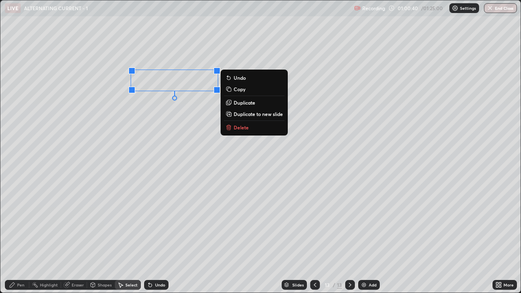  Describe the element at coordinates (254, 78) in the screenshot. I see `button: Undo` at that location.